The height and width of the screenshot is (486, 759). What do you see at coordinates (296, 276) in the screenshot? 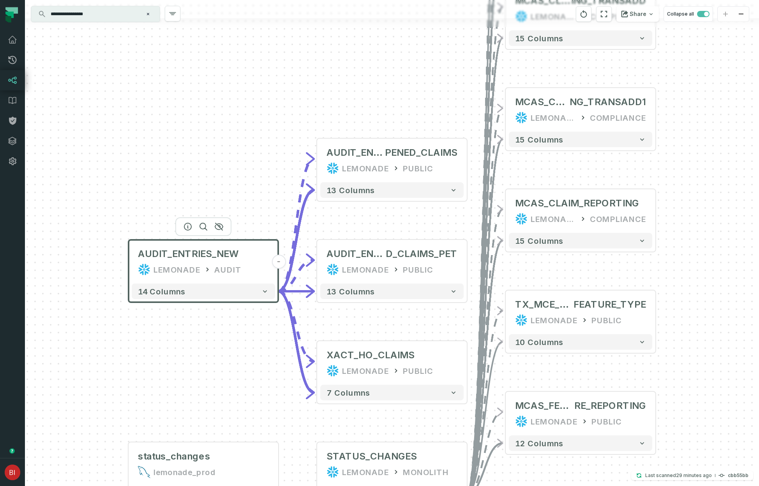
I see `g: Edge from 41a95d532a015f325feddbe50549f852 to d2b547b1bfbeba15cab532b534863fb8` at bounding box center [296, 276].